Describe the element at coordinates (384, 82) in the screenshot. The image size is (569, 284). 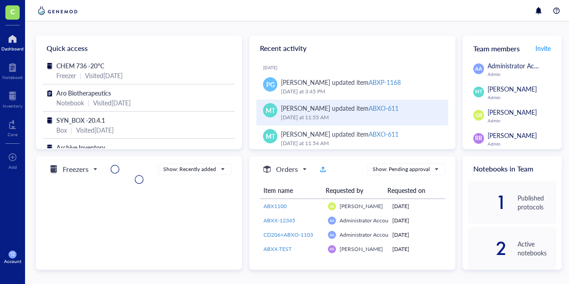
I see `div: ABXP-1168` at that location.